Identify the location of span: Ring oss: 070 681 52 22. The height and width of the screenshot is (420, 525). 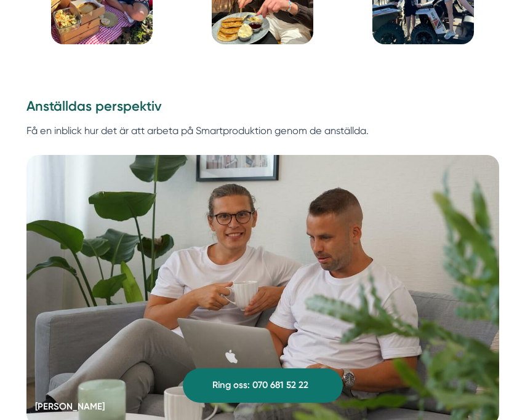
(260, 385).